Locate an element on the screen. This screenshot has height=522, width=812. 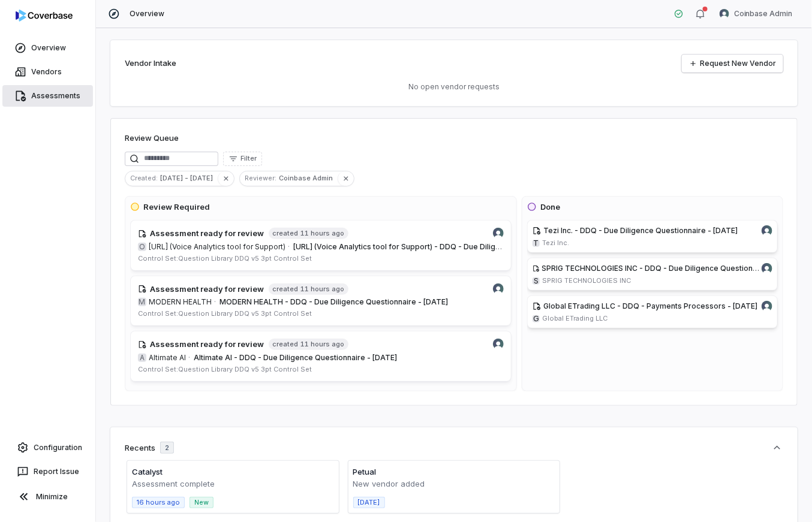
h2: Vendor Intake is located at coordinates (150, 63).